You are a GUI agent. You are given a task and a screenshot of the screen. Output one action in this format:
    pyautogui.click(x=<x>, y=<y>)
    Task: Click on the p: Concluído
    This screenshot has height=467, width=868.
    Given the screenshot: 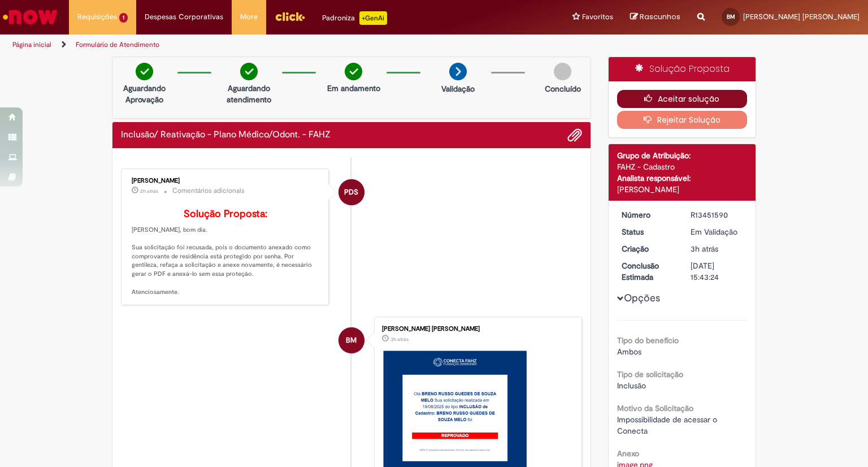 What is the action you would take?
    pyautogui.click(x=563, y=89)
    